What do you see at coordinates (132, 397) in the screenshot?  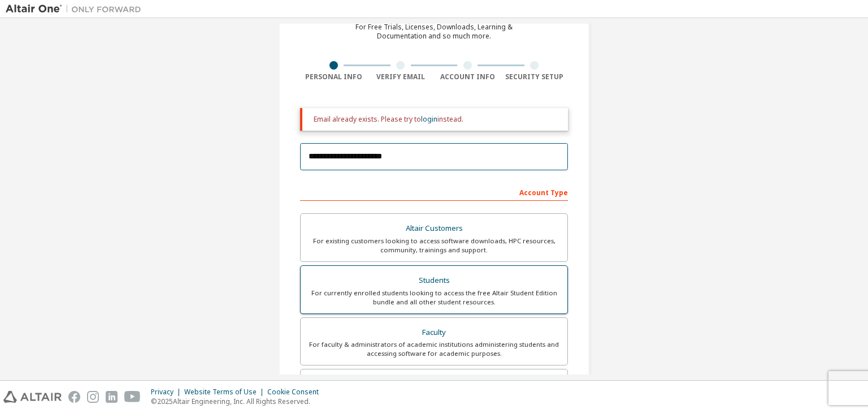 I see `img: youtube.svg` at bounding box center [132, 397].